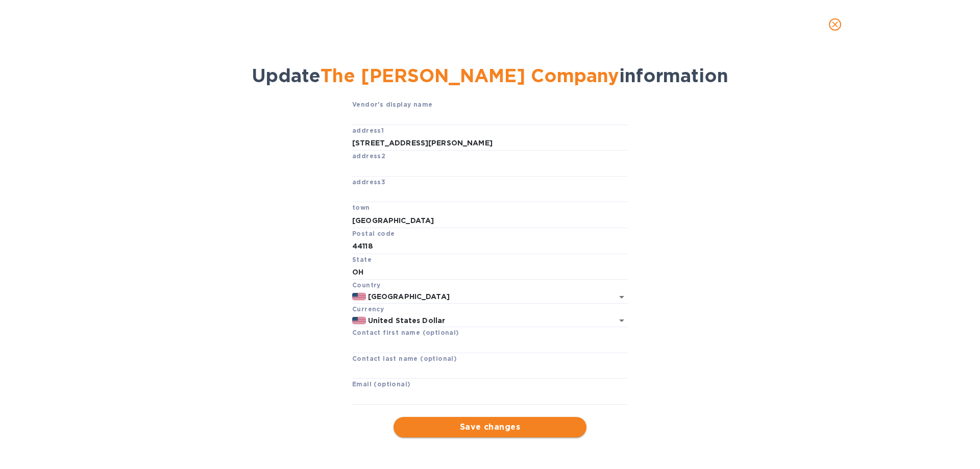 This screenshot has width=980, height=469. Describe the element at coordinates (362, 259) in the screenshot. I see `b: State` at that location.